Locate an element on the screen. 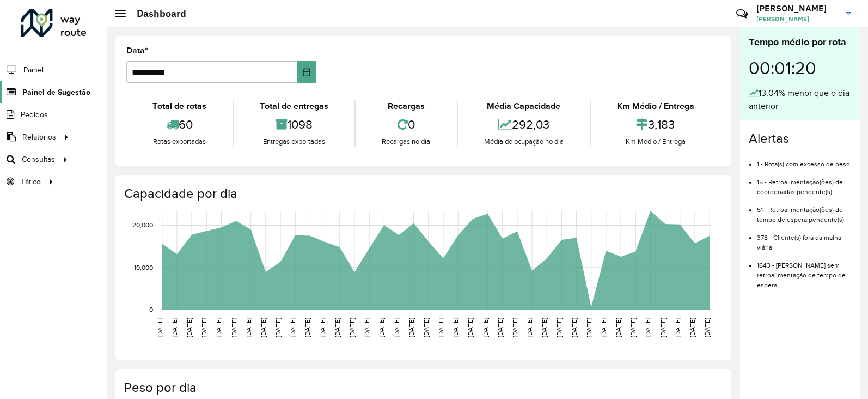  div: Entregas exportadas is located at coordinates (294, 142).